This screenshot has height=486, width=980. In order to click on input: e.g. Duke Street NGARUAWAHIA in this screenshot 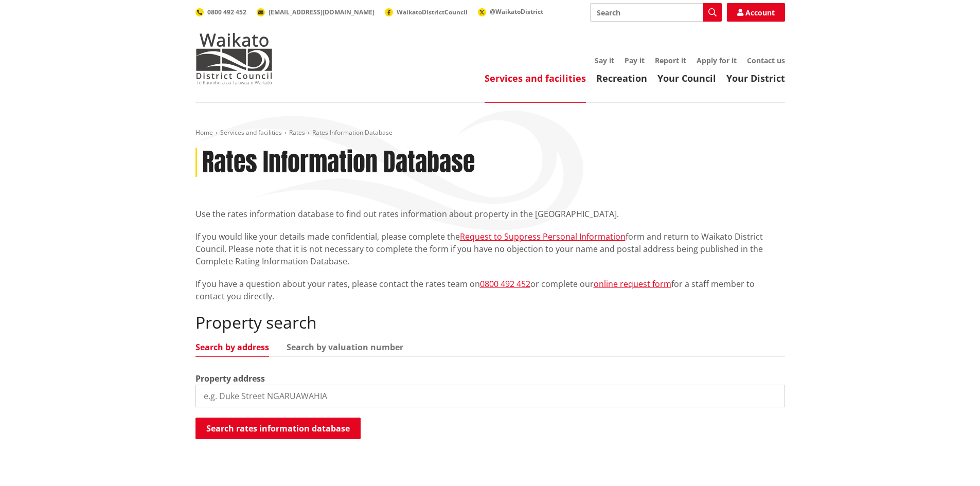, I will do `click(490, 396)`.